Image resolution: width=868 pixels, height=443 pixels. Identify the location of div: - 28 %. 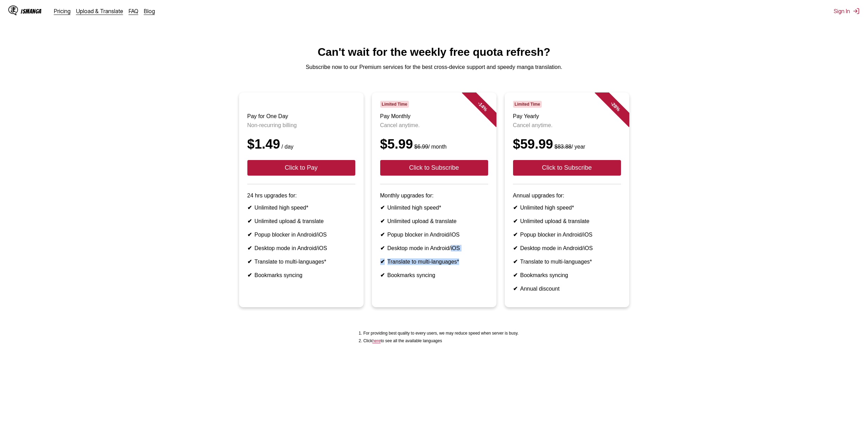
(615, 107).